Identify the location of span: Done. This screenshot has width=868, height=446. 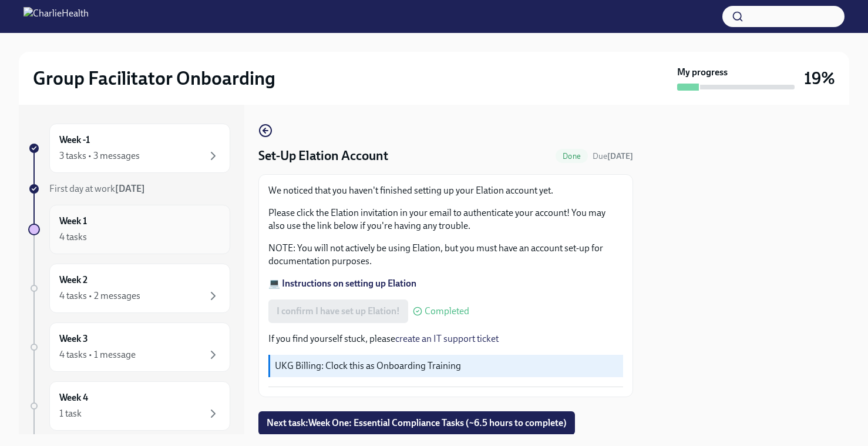
(572, 156).